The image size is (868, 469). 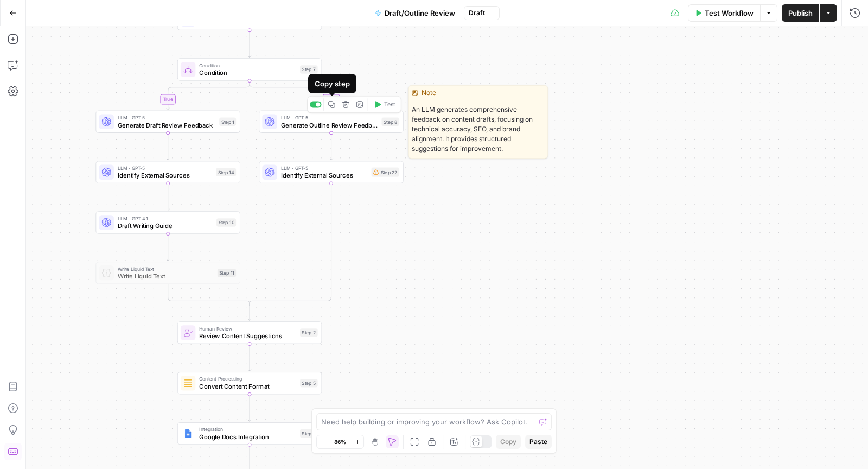 What do you see at coordinates (508, 442) in the screenshot?
I see `span: Copy` at bounding box center [508, 442].